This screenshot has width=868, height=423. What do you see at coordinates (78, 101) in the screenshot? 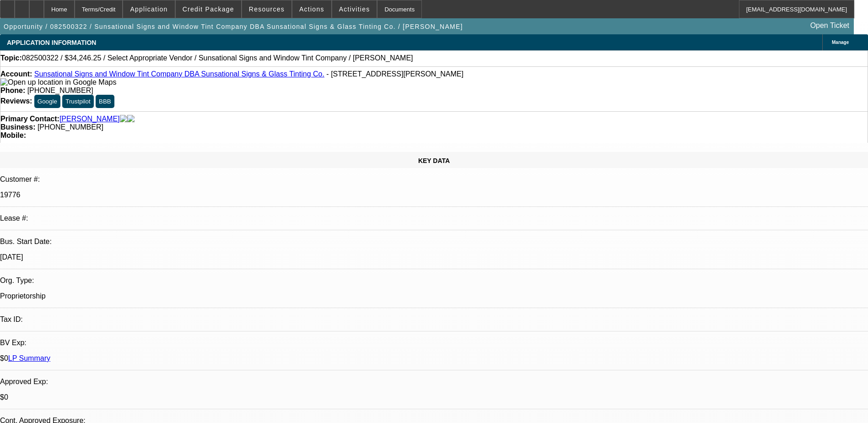
I see `button: Trustpilot` at bounding box center [78, 101].